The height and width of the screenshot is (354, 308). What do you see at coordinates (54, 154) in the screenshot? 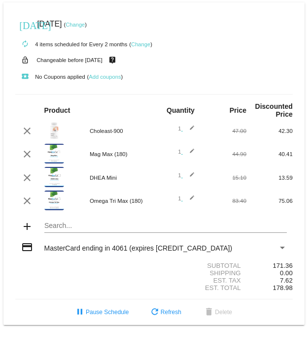
I see `img: Mag-Max-180-label.png` at bounding box center [54, 154].